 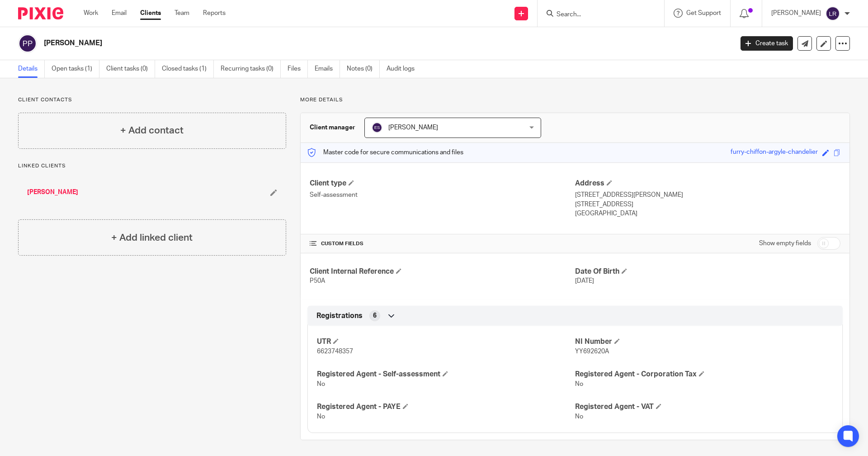 I want to click on span: Registrations, so click(x=340, y=316).